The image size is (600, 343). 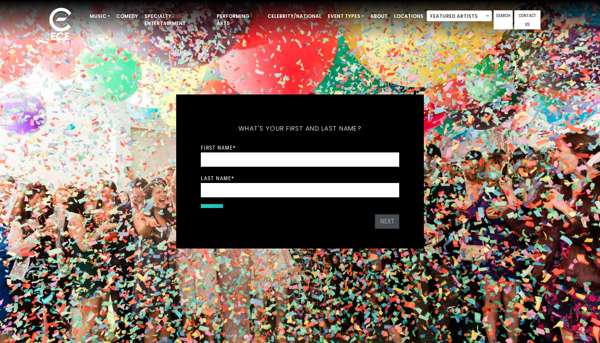 What do you see at coordinates (60, 25) in the screenshot?
I see `img: ece_new_logo_whitev2-1.png` at bounding box center [60, 25].